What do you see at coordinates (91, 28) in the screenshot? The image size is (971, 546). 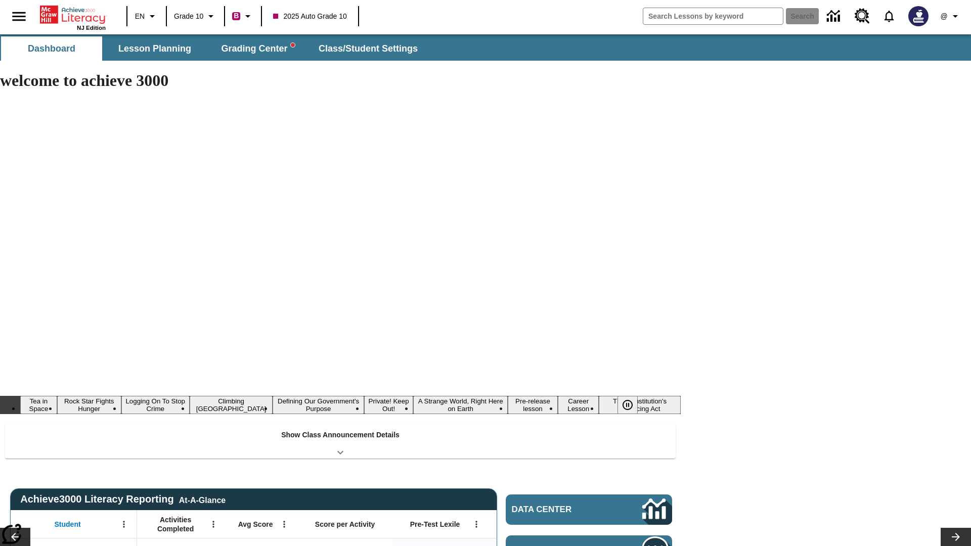 I see `span: NJ Edition` at bounding box center [91, 28].